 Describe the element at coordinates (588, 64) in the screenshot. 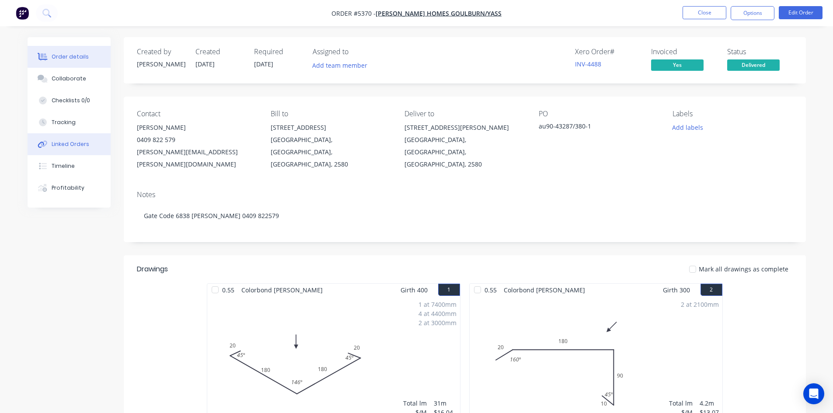

I see `a: INV-4488` at that location.